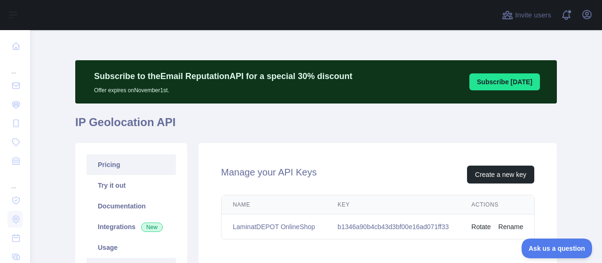  Describe the element at coordinates (511, 227) in the screenshot. I see `button: Rename` at that location.